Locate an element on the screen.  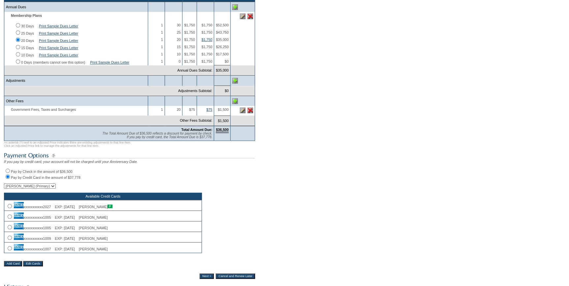
span: $0 is located at coordinates (227, 61).